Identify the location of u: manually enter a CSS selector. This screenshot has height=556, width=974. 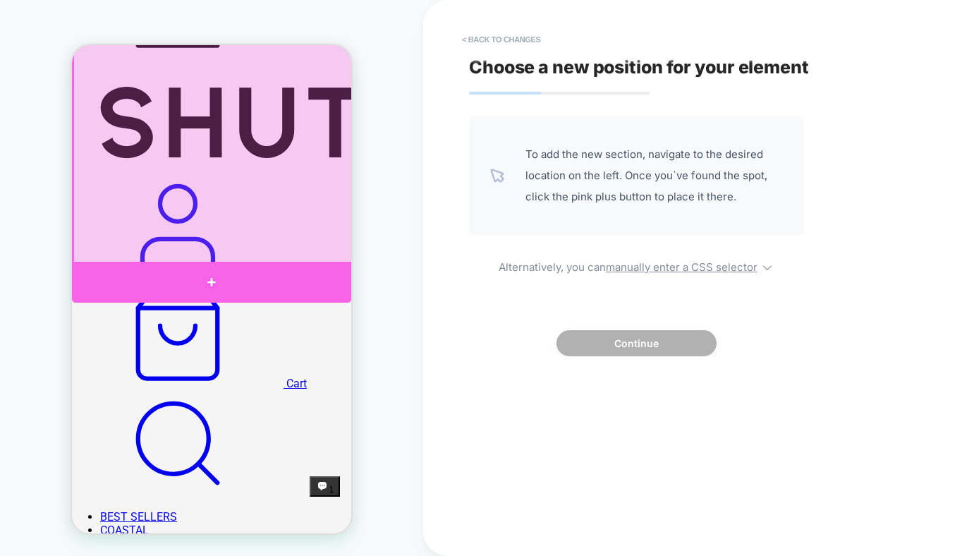
(681, 266).